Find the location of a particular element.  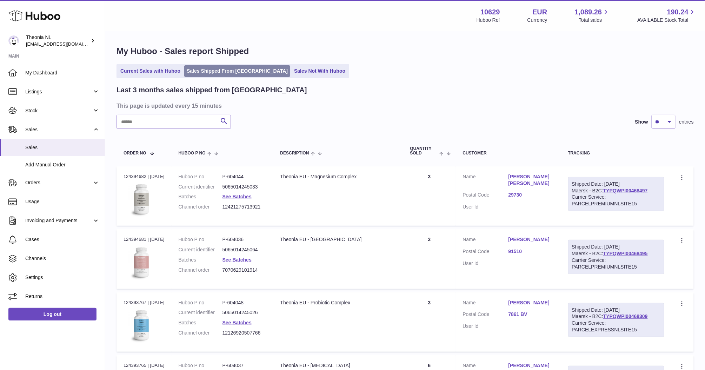

dd: 5065014245064 is located at coordinates (244, 250).